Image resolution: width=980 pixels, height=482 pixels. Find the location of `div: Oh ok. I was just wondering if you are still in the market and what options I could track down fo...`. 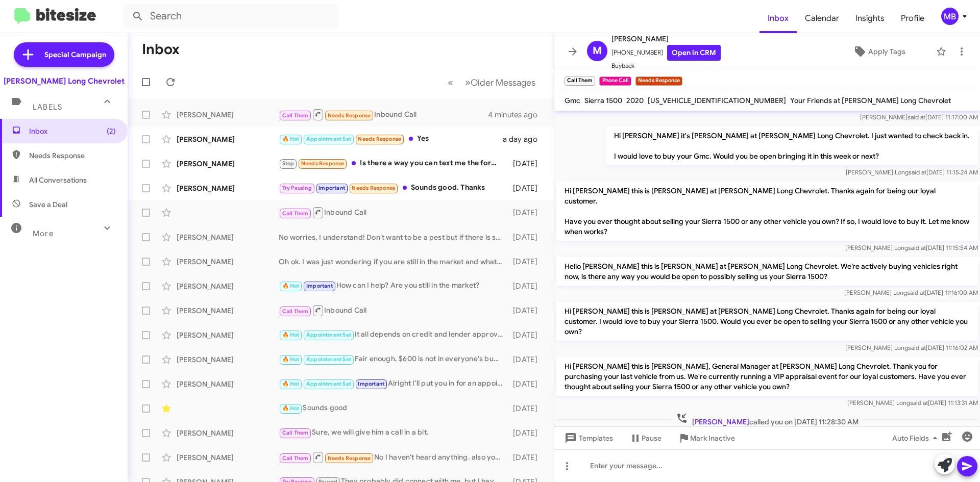

div: Oh ok. I was just wondering if you are still in the market and what options I could track down fo... is located at coordinates (393, 261).